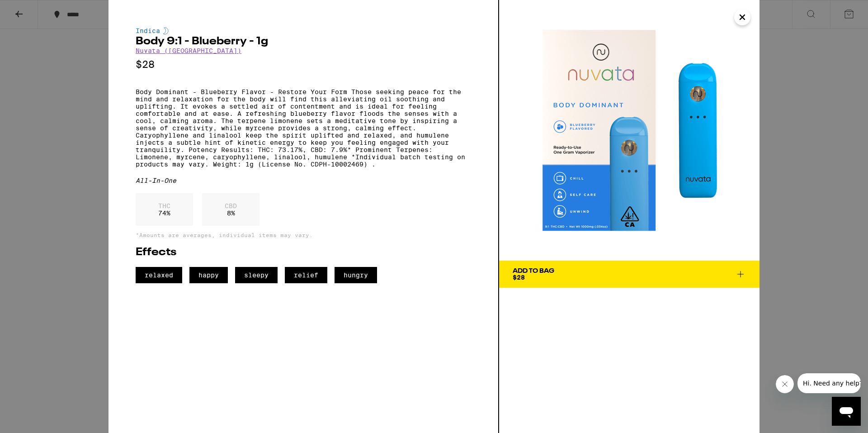 This screenshot has height=433, width=868. What do you see at coordinates (356, 275) in the screenshot?
I see `span: hungry` at bounding box center [356, 275].